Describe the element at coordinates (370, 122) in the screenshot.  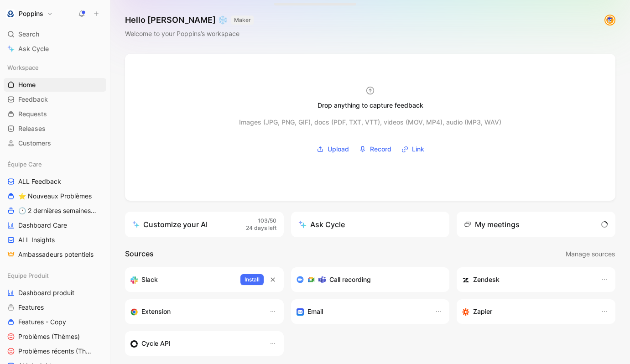
I see `div: Images (JPG, PNG, GIF), docs (PDF, TXT, VTT), videos (MOV, MP4), audio (MP3, WAV)` at that location.